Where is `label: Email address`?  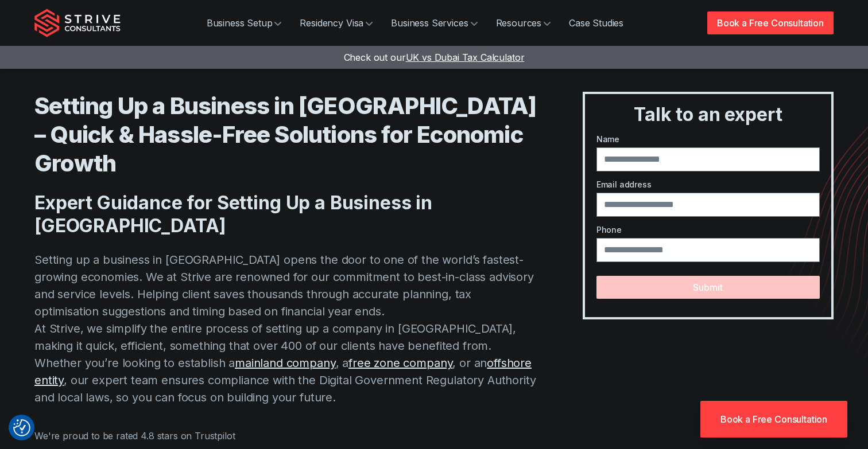 label: Email address is located at coordinates (708, 184).